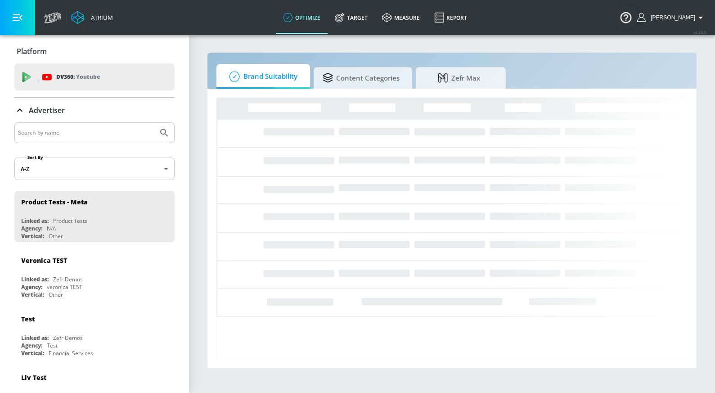 Image resolution: width=715 pixels, height=393 pixels. I want to click on a: Atrium, so click(92, 18).